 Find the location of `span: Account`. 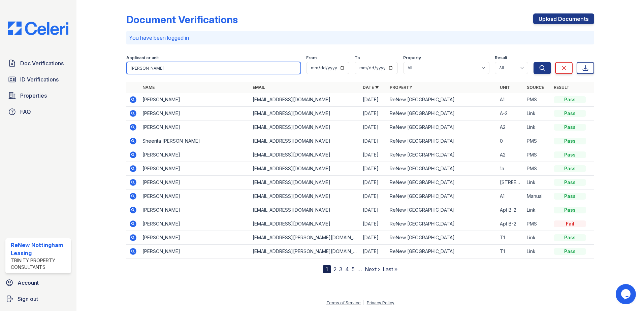

span: Account is located at coordinates (28, 283).